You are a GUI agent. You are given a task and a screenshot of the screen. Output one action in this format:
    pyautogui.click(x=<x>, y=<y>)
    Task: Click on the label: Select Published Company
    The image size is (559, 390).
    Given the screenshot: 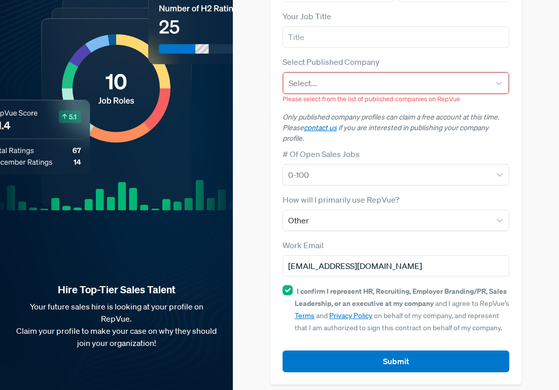 What is the action you would take?
    pyautogui.click(x=331, y=62)
    